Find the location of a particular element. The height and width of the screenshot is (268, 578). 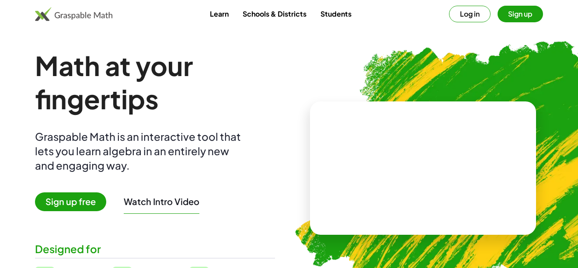

a: Students is located at coordinates (336, 14).